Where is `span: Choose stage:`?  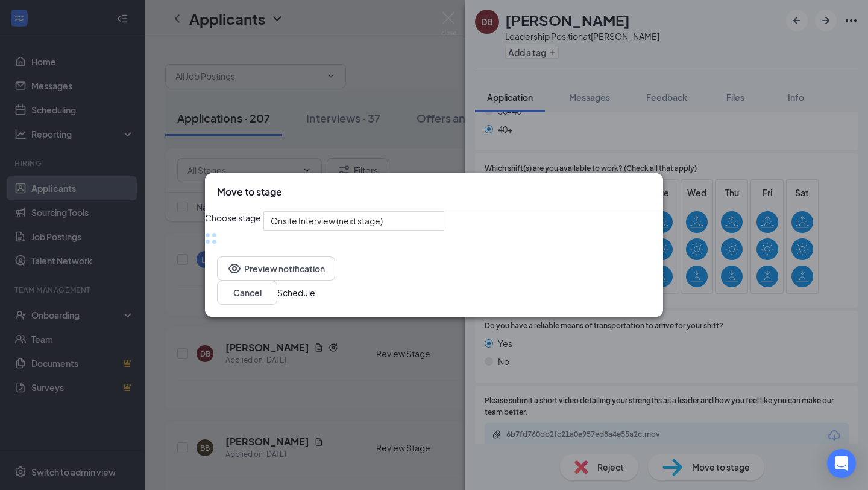
span: Choose stage: is located at coordinates (234, 221).